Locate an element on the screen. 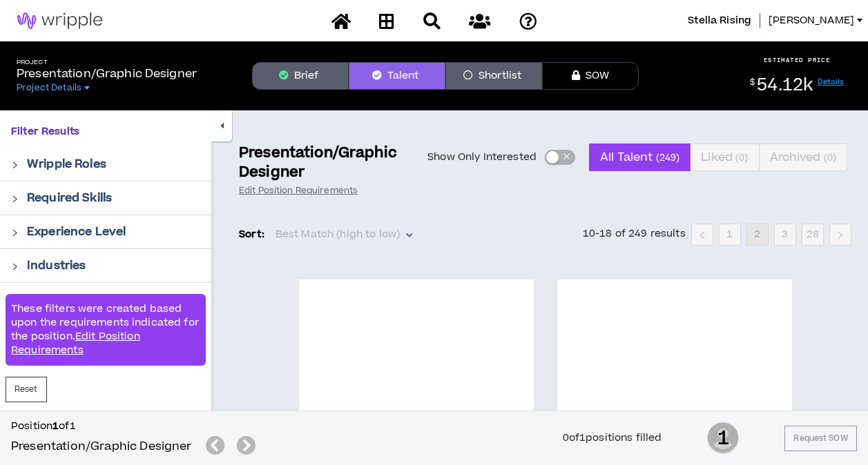 The width and height of the screenshot is (868, 465). li: Previous Page is located at coordinates (702, 235).